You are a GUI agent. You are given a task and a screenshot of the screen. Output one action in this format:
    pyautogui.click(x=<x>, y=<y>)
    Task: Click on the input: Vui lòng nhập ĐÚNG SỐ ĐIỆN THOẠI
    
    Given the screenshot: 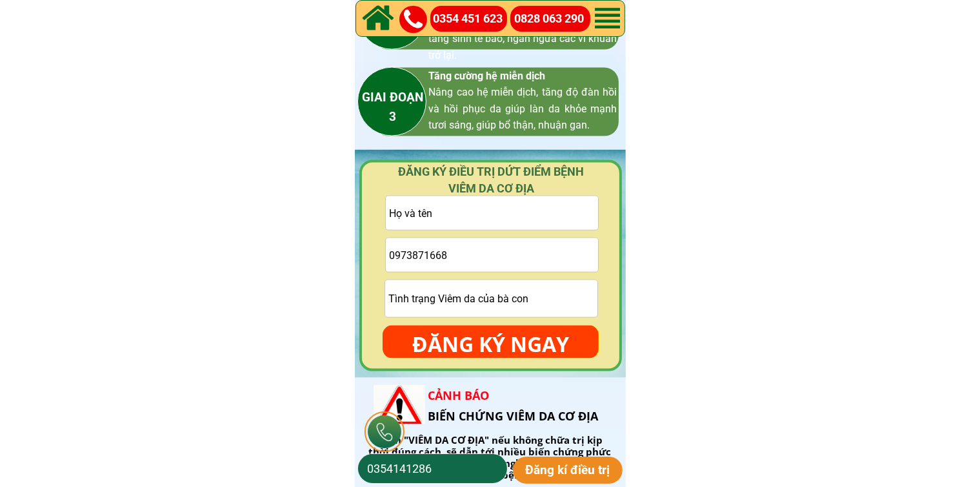 What is the action you would take?
    pyautogui.click(x=492, y=255)
    